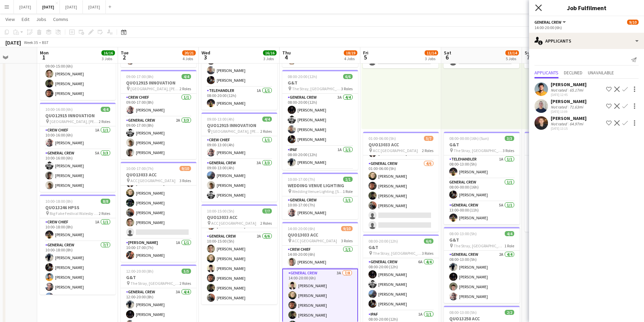  What do you see at coordinates (509, 312) in the screenshot?
I see `span: 2/2` at bounding box center [509, 312].